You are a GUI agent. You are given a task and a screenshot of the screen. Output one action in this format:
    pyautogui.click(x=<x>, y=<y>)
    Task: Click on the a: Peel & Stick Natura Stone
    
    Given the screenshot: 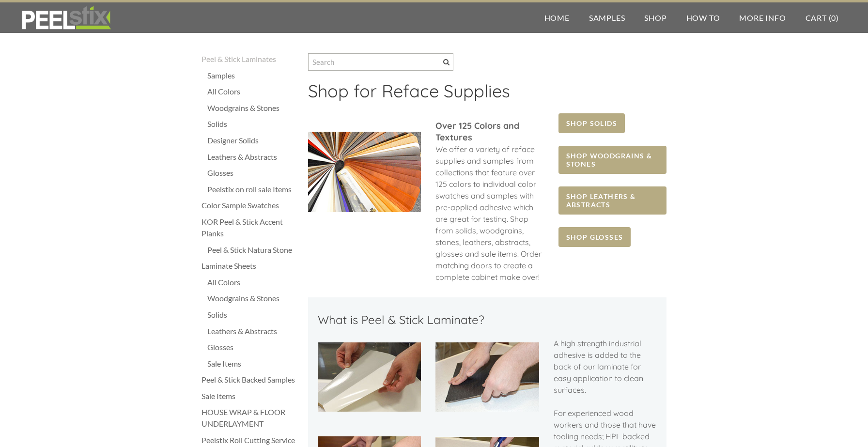 What is the action you would take?
    pyautogui.click(x=253, y=250)
    